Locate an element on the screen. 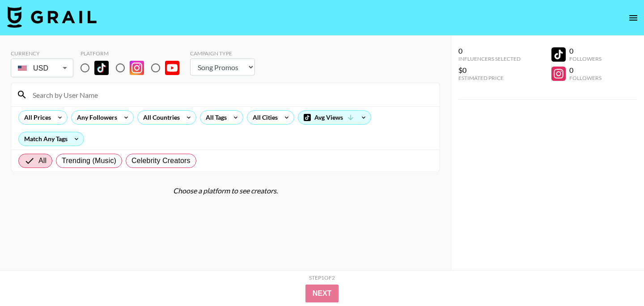 The image size is (644, 306). span: All is located at coordinates (42, 160).